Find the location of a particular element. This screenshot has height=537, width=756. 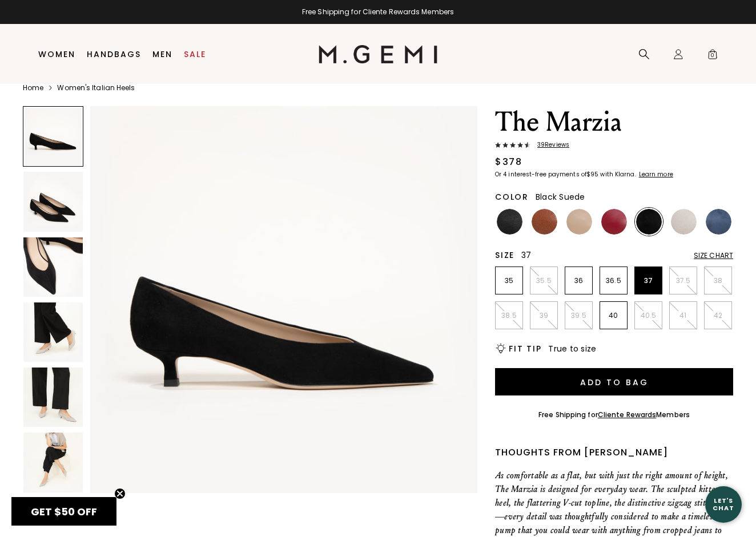

p: 42 is located at coordinates (718, 316).